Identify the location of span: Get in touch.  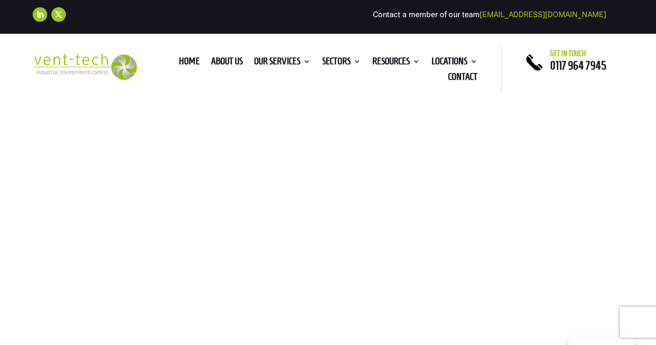
(568, 53).